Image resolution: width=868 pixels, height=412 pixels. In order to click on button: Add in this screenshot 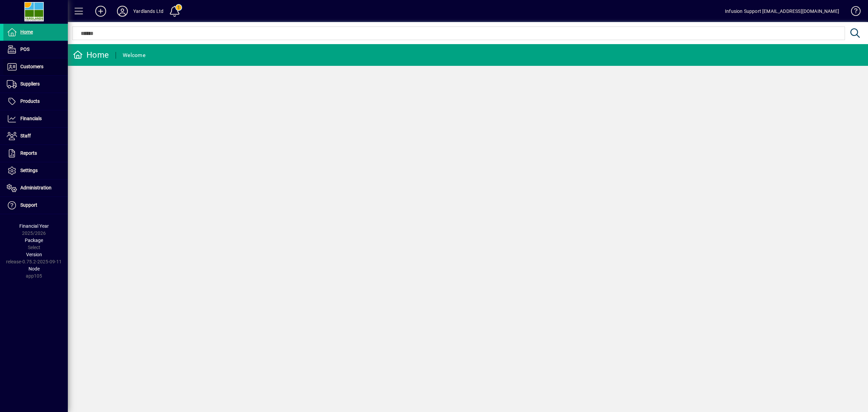, I will do `click(100, 11)`.